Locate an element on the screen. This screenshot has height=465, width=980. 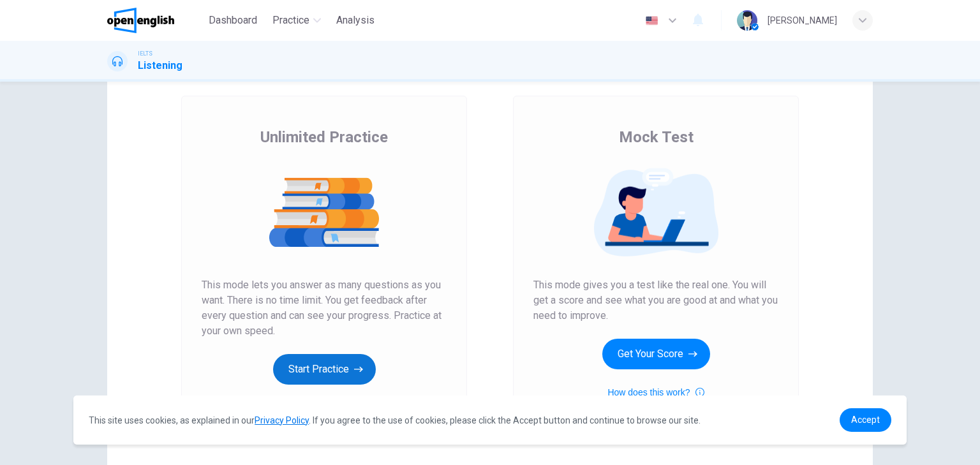
a: Analysis is located at coordinates (355, 21).